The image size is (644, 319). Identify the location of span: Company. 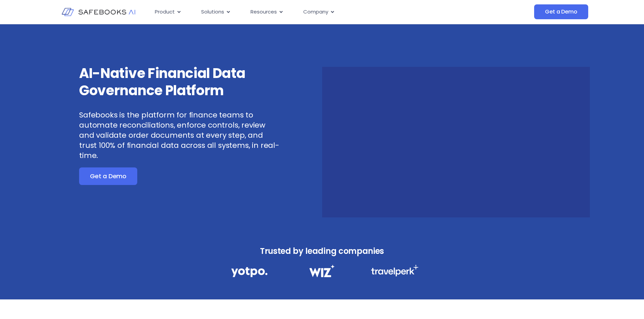
(315, 12).